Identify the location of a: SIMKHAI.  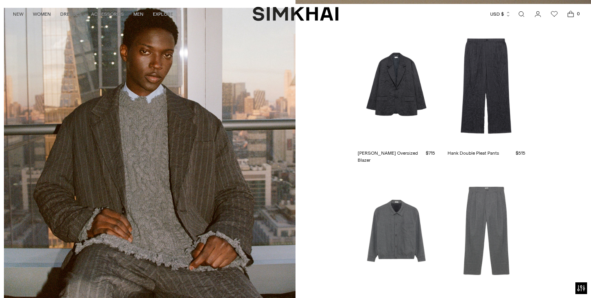
(296, 14).